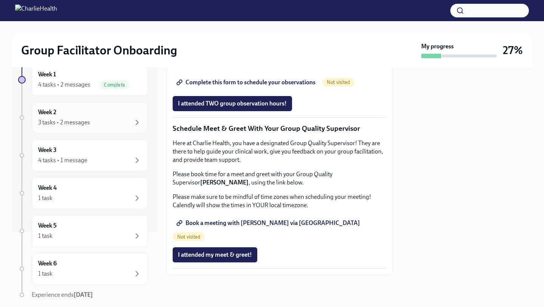 The height and width of the screenshot is (307, 544). Describe the element at coordinates (280, 201) in the screenshot. I see `p: Please make sure to be mindful of time zones when scheduling your meeting! Calendly will show the...` at that location.